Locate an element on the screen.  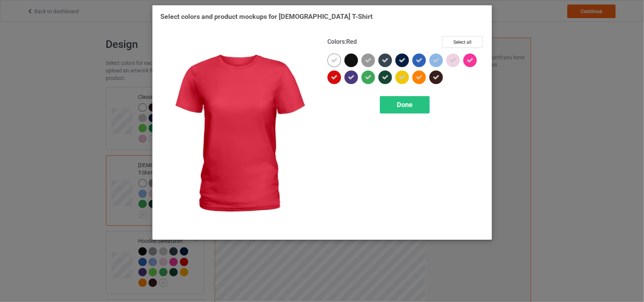
span: Done is located at coordinates (405, 104).